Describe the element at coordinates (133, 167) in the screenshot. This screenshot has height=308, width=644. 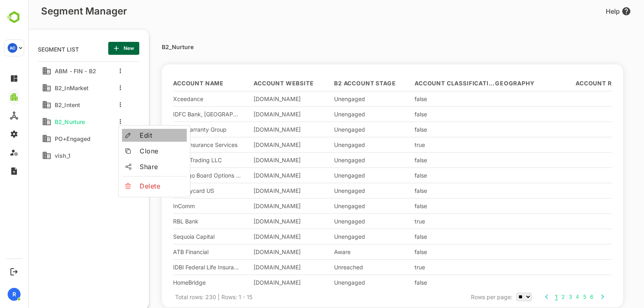
I see `span: Share` at that location.